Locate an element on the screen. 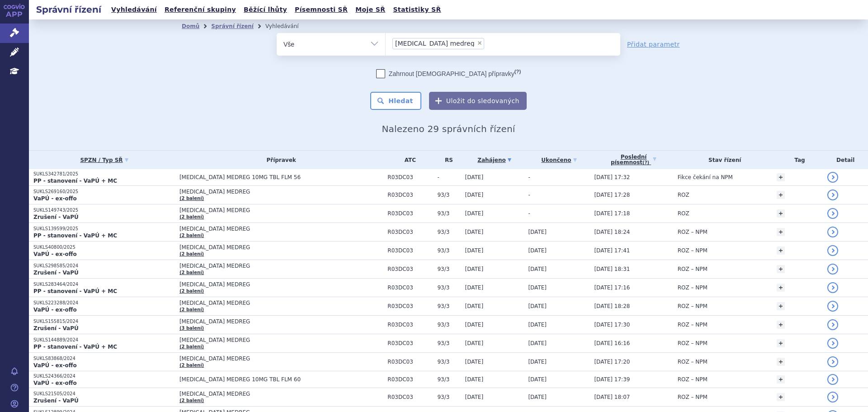 Image resolution: width=868 pixels, height=412 pixels. a: Vyhledávání is located at coordinates (134, 9).